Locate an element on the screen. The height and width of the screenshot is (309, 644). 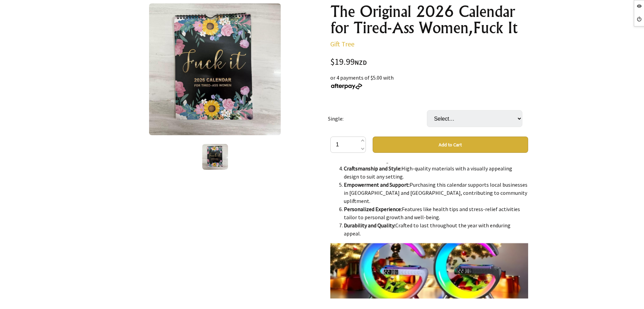
td: Single: is located at coordinates (377, 118).